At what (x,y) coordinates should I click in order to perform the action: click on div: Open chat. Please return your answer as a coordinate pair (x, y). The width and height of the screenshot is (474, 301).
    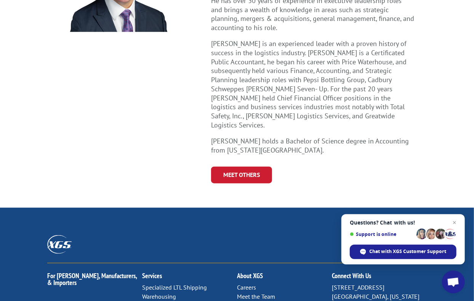
    Looking at the image, I should click on (453, 282).